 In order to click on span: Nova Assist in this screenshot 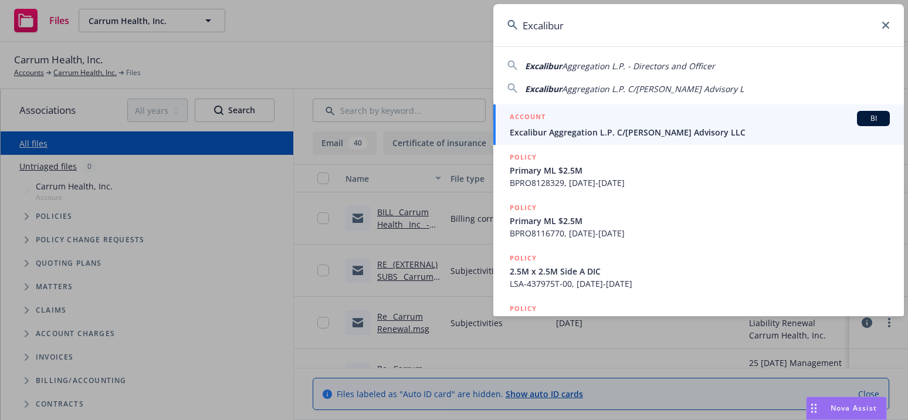, I will do `click(853, 408)`.